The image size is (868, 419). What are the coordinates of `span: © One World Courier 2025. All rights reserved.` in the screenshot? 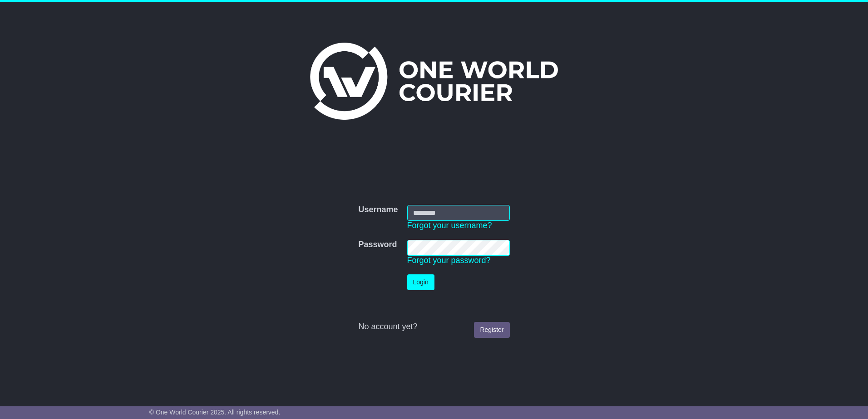 It's located at (215, 413).